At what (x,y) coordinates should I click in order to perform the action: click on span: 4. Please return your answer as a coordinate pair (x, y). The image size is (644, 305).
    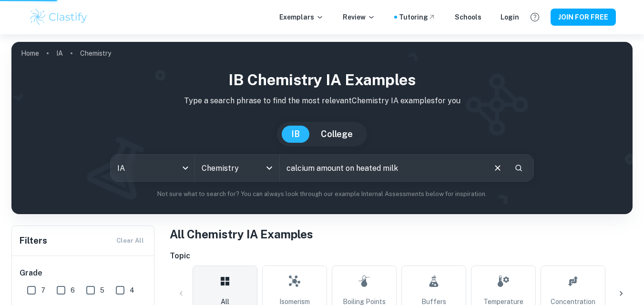
    Looking at the image, I should click on (132, 290).